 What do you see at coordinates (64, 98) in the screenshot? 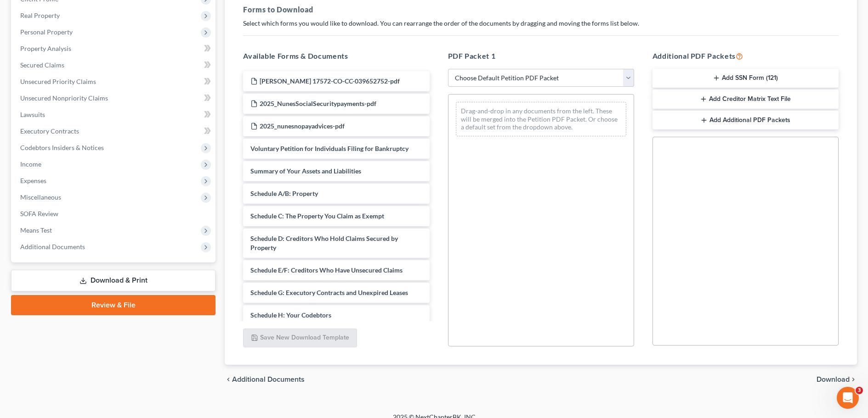
I see `span: Unsecured Nonpriority Claims` at bounding box center [64, 98].